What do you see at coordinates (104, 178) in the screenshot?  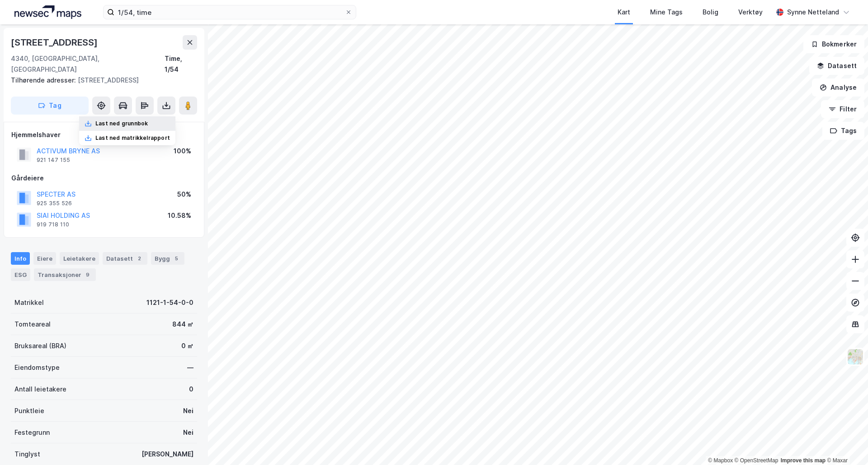 I see `div: Gårdeiere` at bounding box center [104, 178].